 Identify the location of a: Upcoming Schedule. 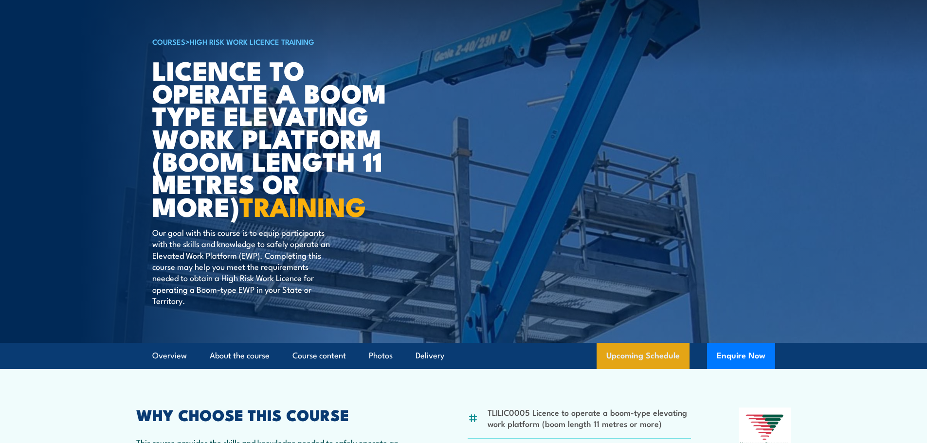
(643, 356).